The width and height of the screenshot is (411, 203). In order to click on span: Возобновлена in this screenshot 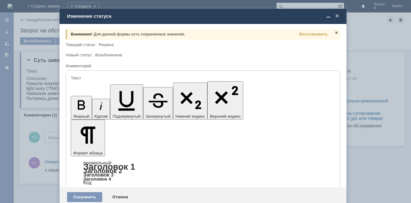, I will do `click(108, 55)`.